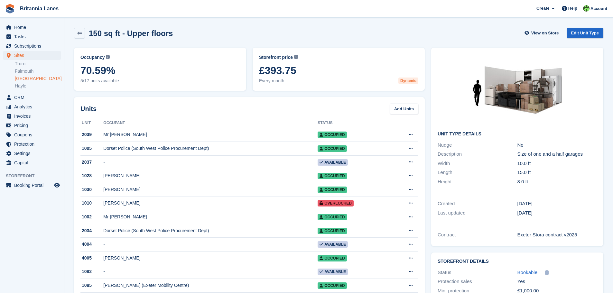  What do you see at coordinates (477, 163) in the screenshot?
I see `div: Width` at bounding box center [477, 163].